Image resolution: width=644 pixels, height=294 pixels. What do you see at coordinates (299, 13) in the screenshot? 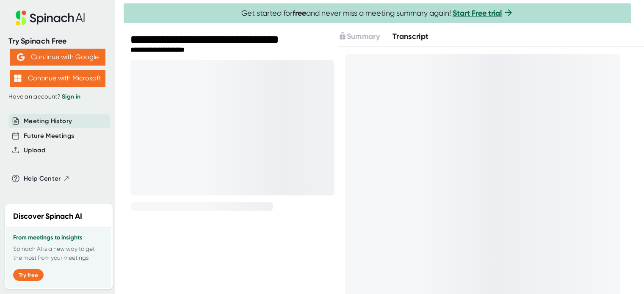
I see `b: free` at bounding box center [299, 13].